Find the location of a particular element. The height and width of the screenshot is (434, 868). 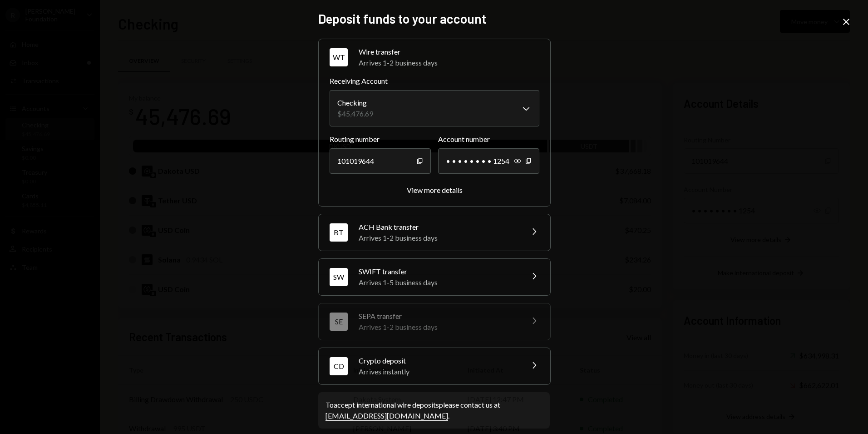

div: BT is located at coordinates (339, 232).